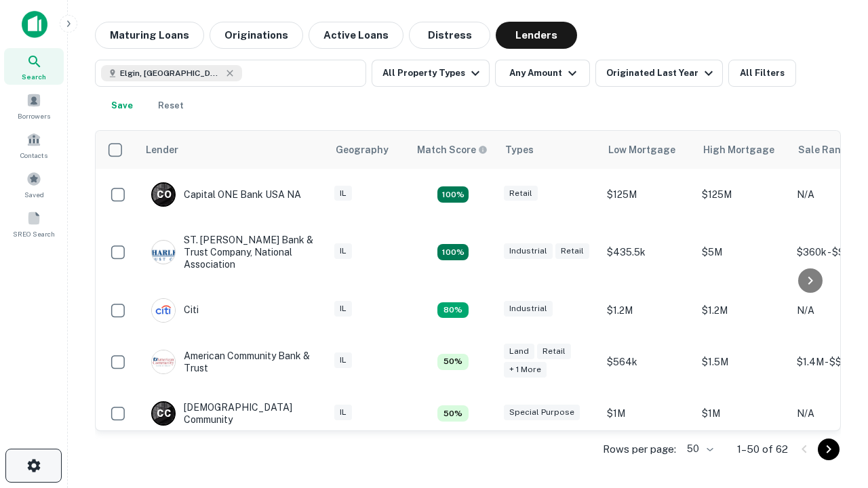  I want to click on th: Low Mortgage, so click(648, 149).